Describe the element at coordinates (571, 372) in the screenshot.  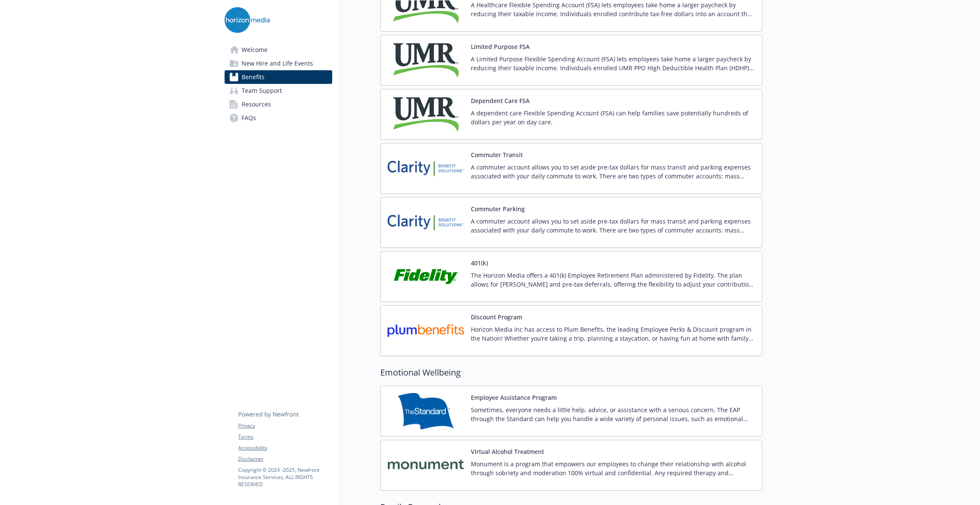
I see `h2: Emotional Wellbeing` at that location.